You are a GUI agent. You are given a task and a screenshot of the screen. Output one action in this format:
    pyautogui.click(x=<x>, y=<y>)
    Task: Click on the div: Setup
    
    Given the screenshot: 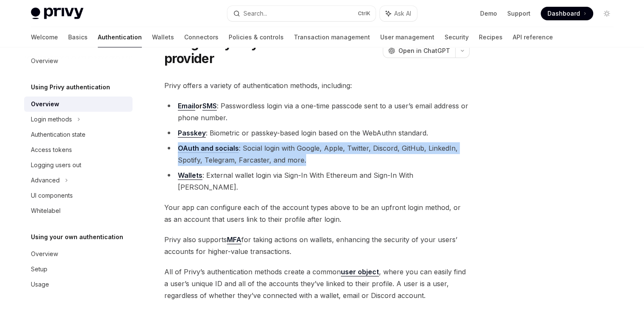 What is the action you would take?
    pyautogui.click(x=39, y=269)
    